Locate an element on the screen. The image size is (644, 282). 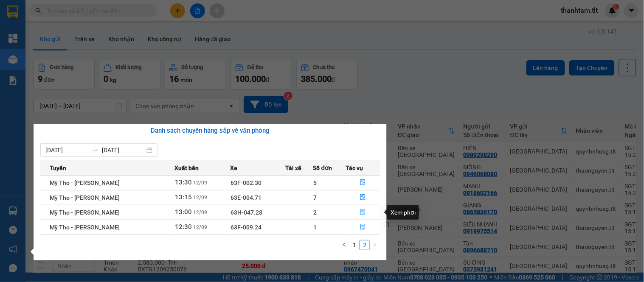
span: left is located at coordinates (344, 245).